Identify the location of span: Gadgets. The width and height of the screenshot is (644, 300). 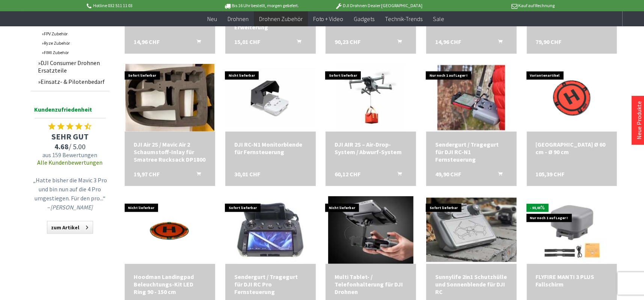
(364, 19).